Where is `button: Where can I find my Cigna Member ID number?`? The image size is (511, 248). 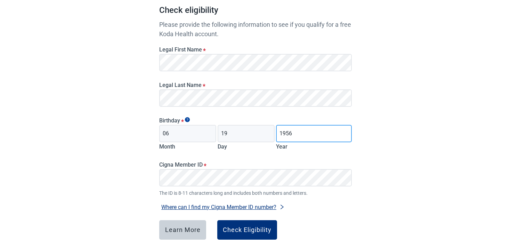 button: Where can I find my Cigna Member ID number? is located at coordinates (223, 207).